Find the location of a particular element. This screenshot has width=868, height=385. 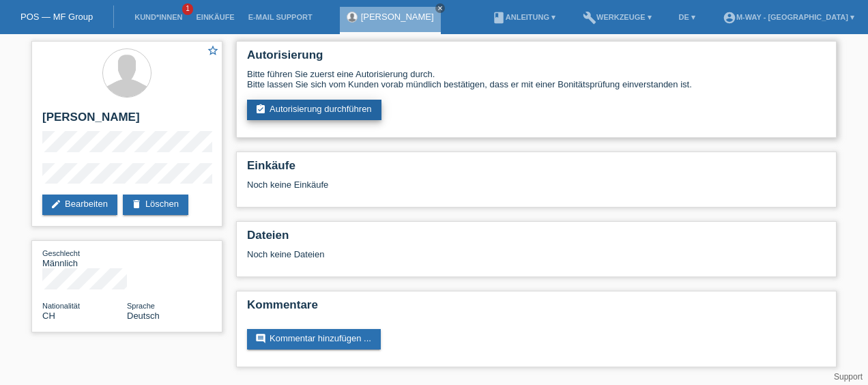

a: bookAnleitung ▾ is located at coordinates (524, 17).